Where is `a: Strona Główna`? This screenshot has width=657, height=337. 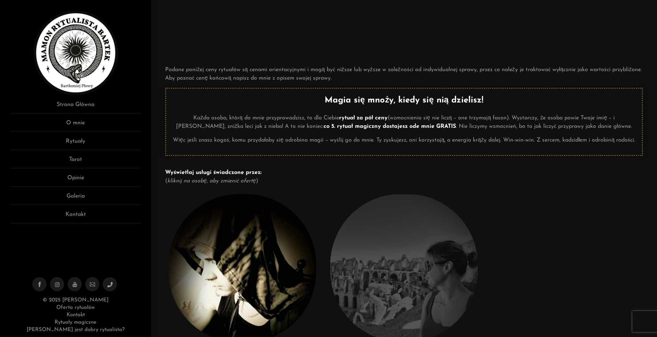 a: Strona Główna is located at coordinates (75, 107).